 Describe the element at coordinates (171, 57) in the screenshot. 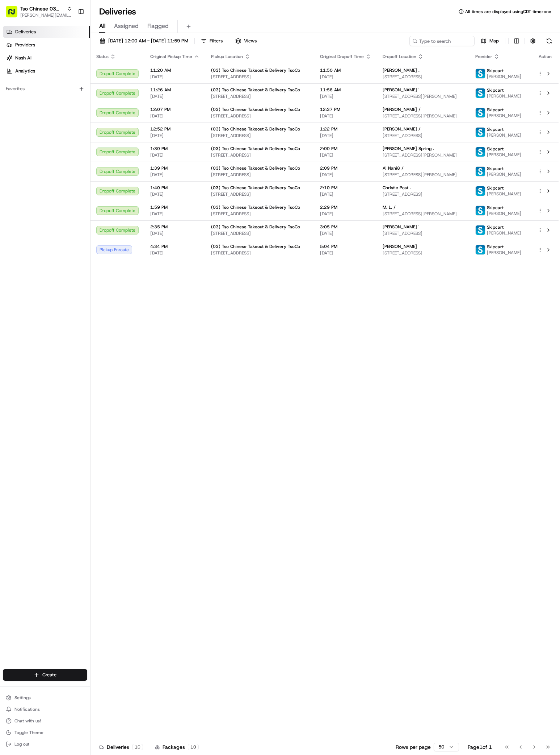

I see `span: Original Pickup Time` at that location.